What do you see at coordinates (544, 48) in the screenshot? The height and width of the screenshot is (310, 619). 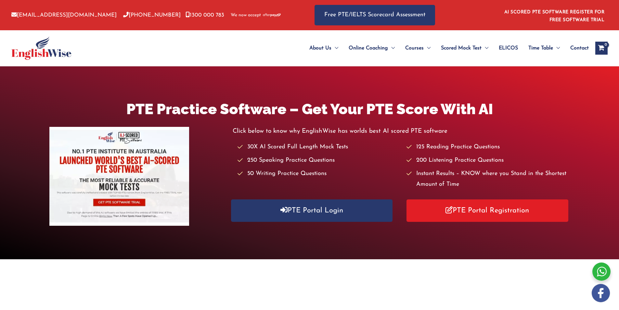 I see `a: Time TableMenu Toggle` at bounding box center [544, 48].